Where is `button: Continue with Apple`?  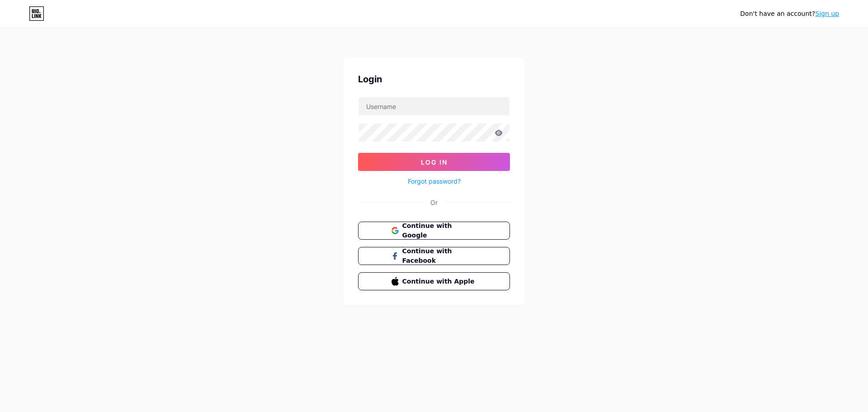
button: Continue with Apple is located at coordinates (434, 282).